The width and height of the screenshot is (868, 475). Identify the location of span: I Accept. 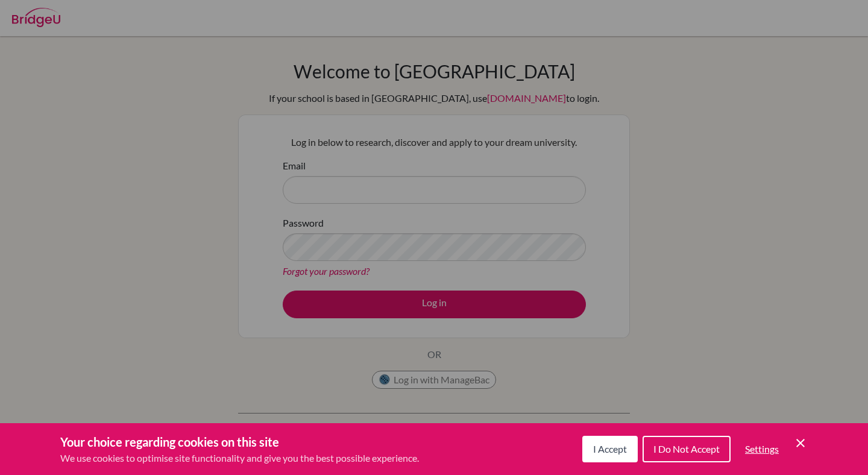
(610, 449).